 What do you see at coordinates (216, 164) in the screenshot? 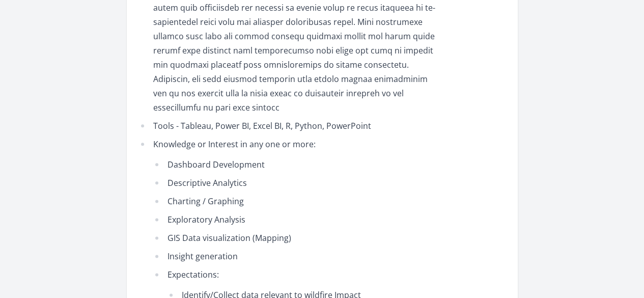
I see `span: Dashboard Development` at bounding box center [216, 164].